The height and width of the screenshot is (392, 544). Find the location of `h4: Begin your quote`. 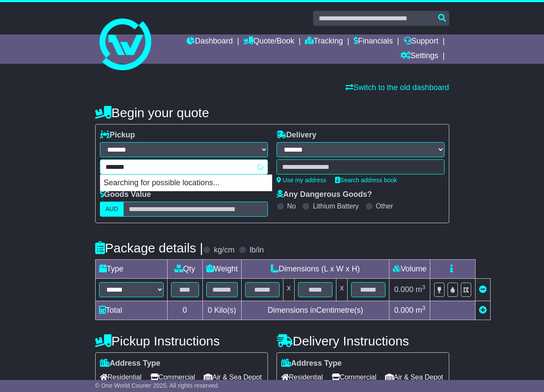

h4: Begin your quote is located at coordinates (272, 112).